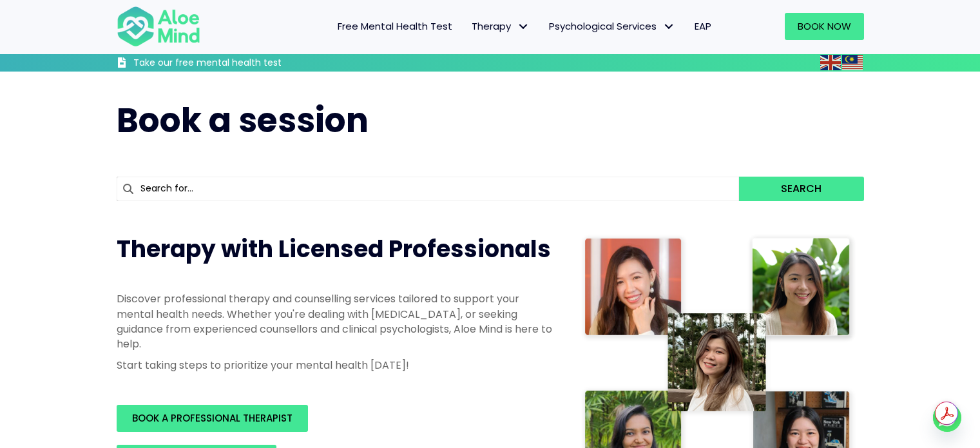 The width and height of the screenshot is (980, 448). What do you see at coordinates (612, 25) in the screenshot?
I see `span: Psychological Services` at bounding box center [612, 25].